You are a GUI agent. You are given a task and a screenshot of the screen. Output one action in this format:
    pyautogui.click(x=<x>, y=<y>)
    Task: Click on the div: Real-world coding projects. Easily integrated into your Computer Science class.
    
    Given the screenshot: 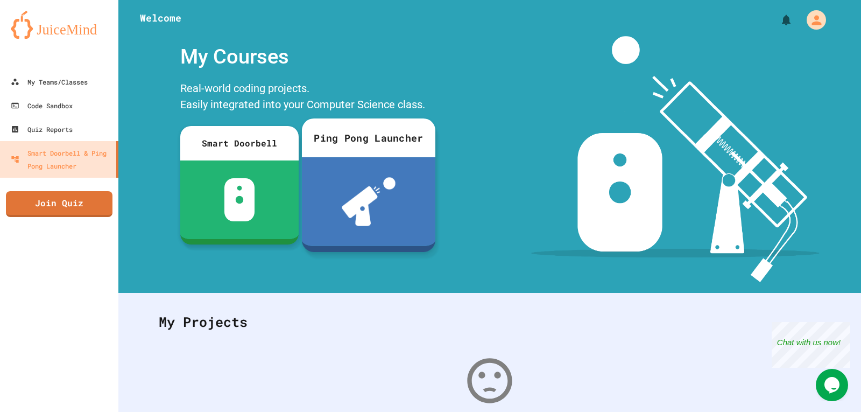 What is the action you would take?
    pyautogui.click(x=304, y=97)
    